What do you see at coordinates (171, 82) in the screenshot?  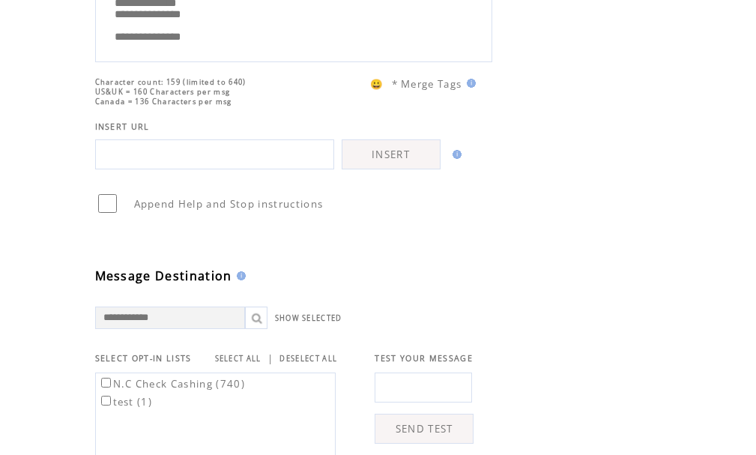 I see `span: Character count: 159 (limited to 640)` at bounding box center [171, 82].